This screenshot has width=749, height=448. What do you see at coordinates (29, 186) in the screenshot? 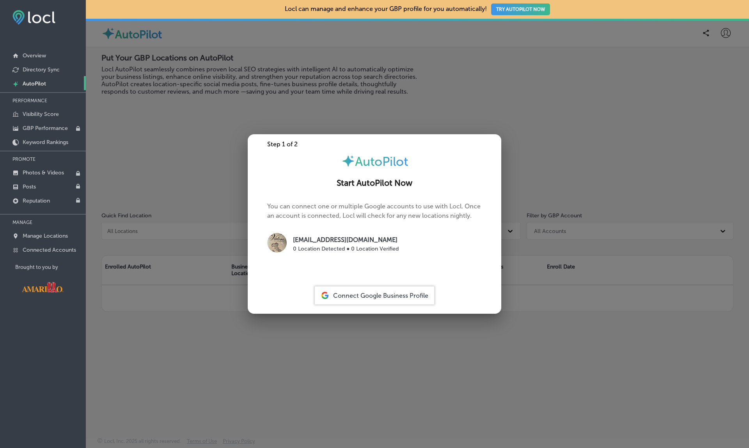
I see `p: Posts` at bounding box center [29, 186].